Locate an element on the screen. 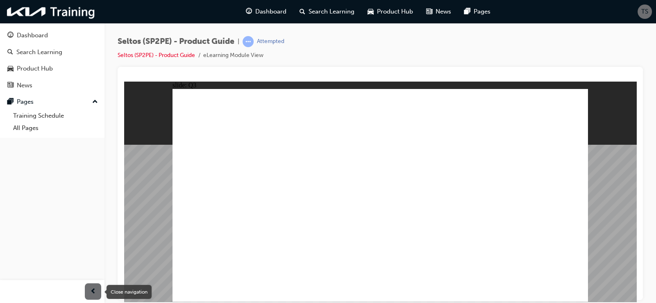  a: Dashboard is located at coordinates (52, 35).